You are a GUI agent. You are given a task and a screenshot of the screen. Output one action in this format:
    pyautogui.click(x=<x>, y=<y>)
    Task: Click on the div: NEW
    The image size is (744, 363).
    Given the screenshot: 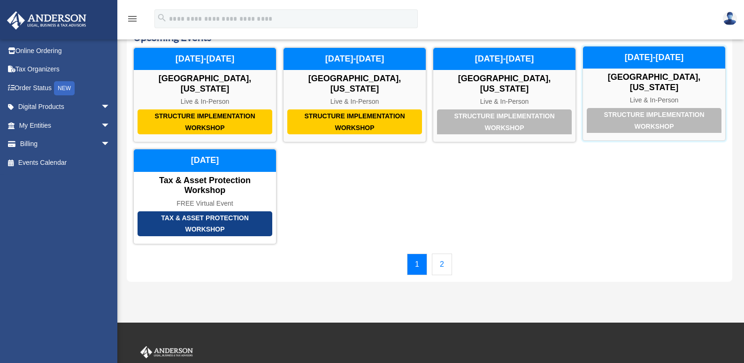 What is the action you would take?
    pyautogui.click(x=64, y=88)
    